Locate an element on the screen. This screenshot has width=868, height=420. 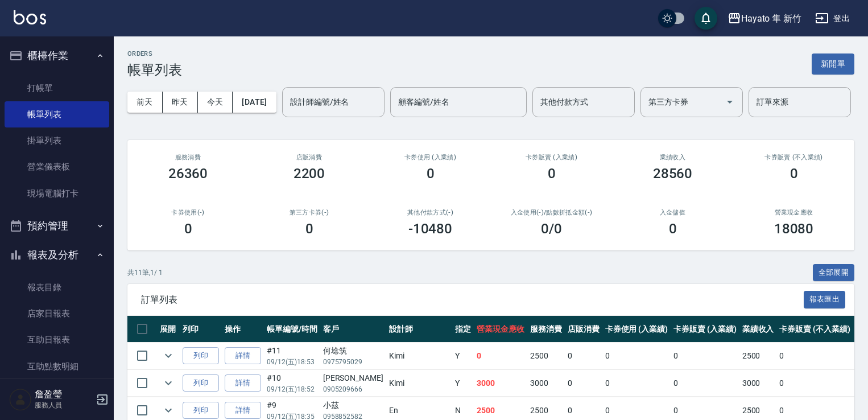
th: 卡券販賣 (入業績) is located at coordinates (705, 328).